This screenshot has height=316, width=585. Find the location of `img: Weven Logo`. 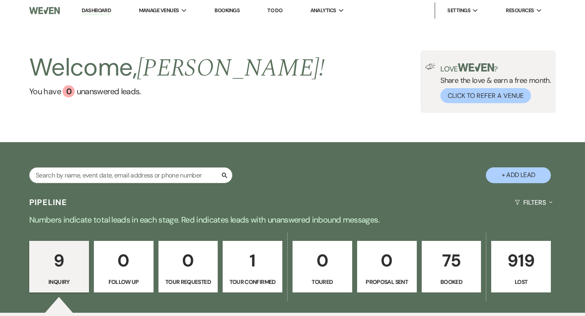

img: Weven Logo is located at coordinates (44, 11).